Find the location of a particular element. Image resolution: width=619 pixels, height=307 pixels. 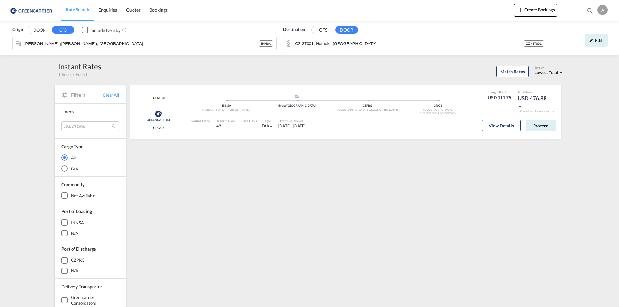

div: Transit Time is located at coordinates (226, 121).